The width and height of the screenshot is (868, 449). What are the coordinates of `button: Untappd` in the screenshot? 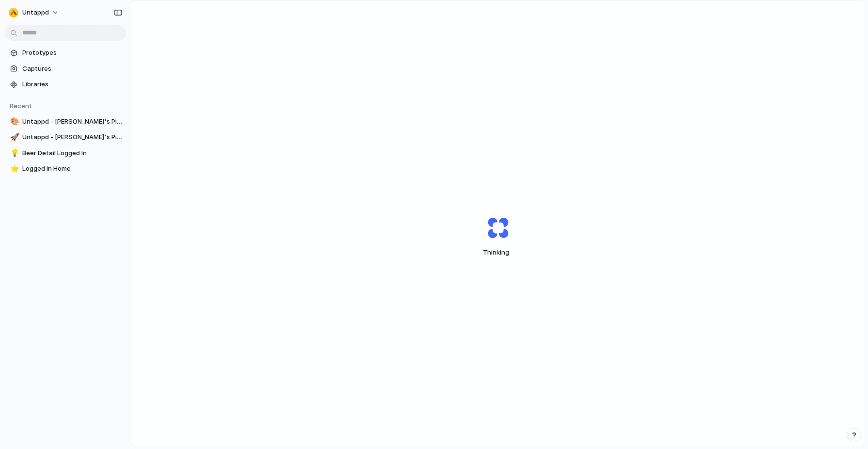 It's located at (34, 13).